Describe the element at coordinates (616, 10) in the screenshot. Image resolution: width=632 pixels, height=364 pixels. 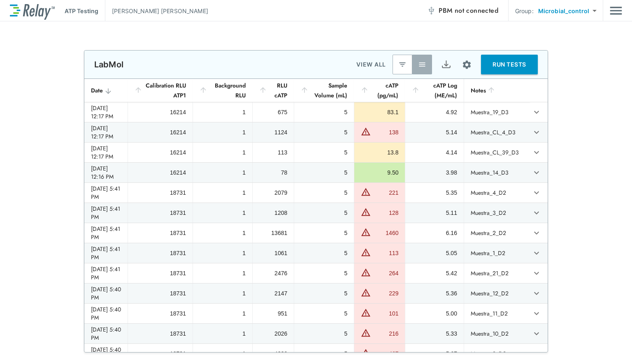
I see `button: Main menu` at that location.